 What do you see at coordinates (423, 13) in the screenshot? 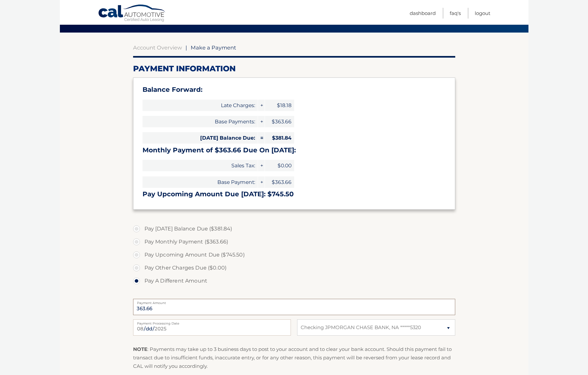
I see `a: Dashboard` at bounding box center [423, 13].